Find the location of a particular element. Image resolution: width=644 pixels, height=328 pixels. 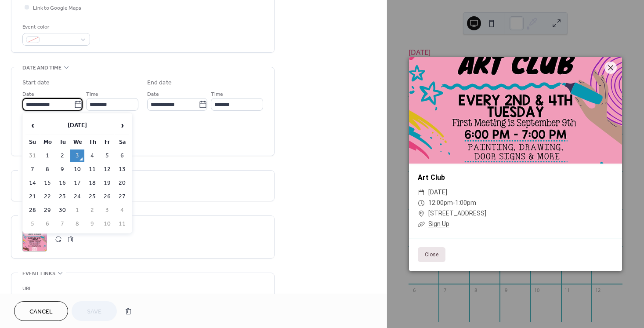

div: URL is located at coordinates (142, 288).